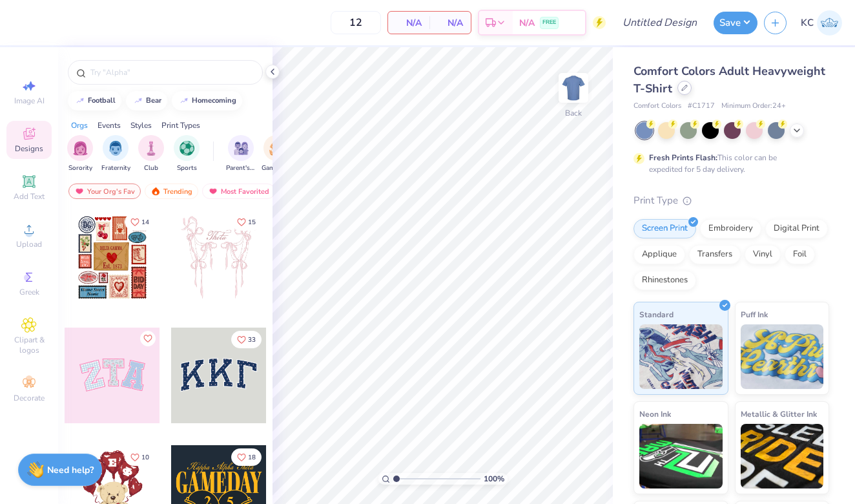  What do you see at coordinates (796, 229) in the screenshot?
I see `div: Digital Print` at bounding box center [796, 229].